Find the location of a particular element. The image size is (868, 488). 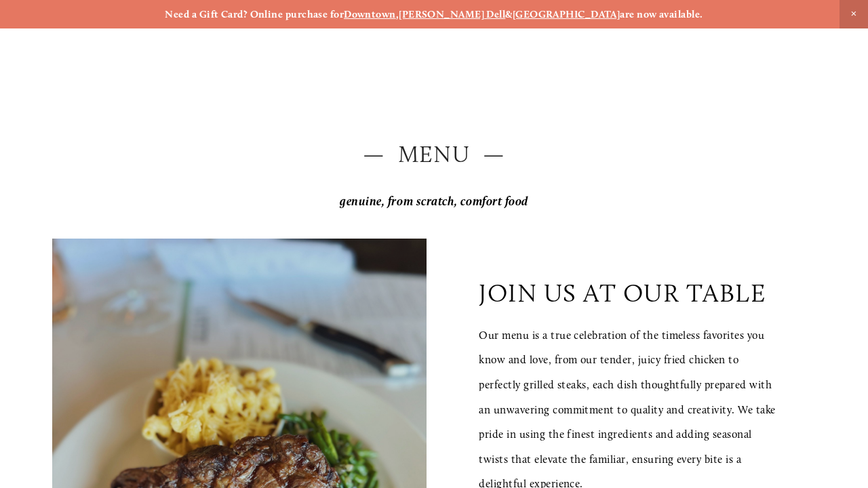

p: join us at our table is located at coordinates (622, 293).